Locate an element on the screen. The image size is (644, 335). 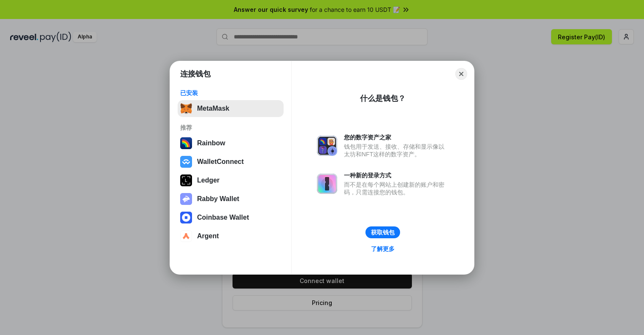
button: Rainbow is located at coordinates (230, 143).